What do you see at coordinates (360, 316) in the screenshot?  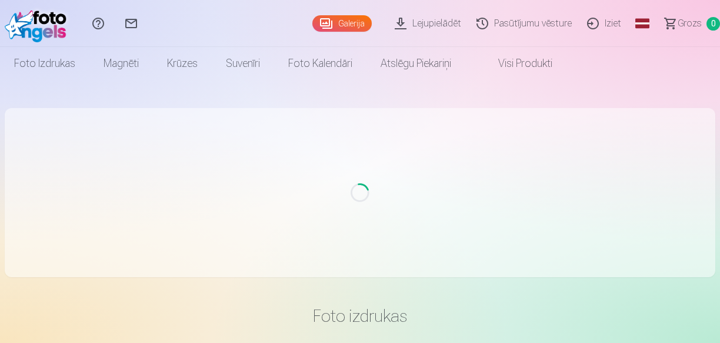 I see `h3: Foto izdrukas` at bounding box center [360, 316].